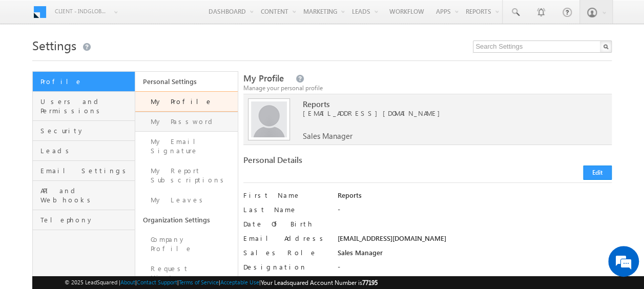 This screenshot has height=289, width=644. Describe the element at coordinates (286, 238) in the screenshot. I see `label: Email Address` at that location.